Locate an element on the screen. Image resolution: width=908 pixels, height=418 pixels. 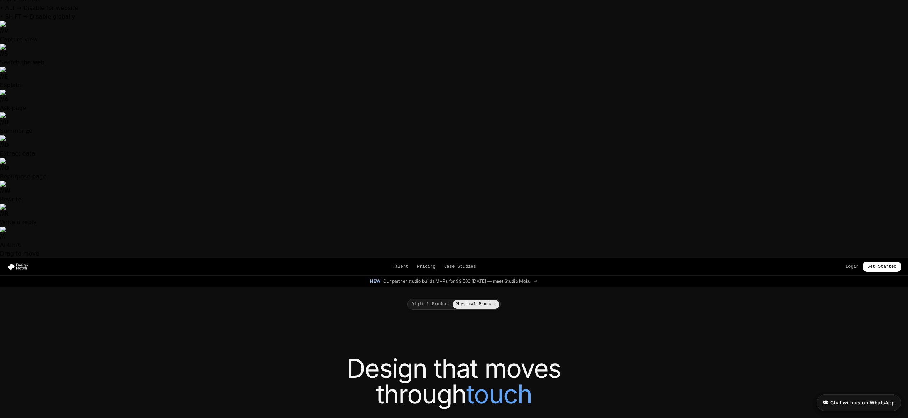
a: Pricing is located at coordinates (426, 266).